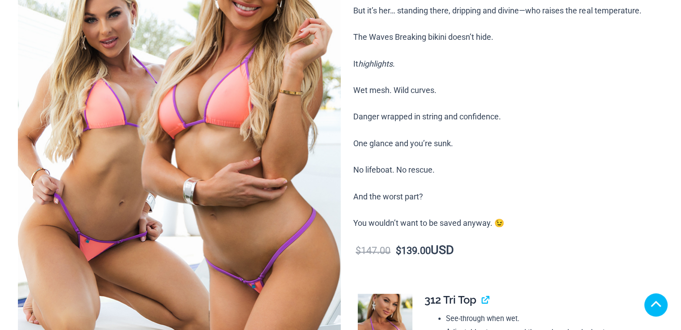 This screenshot has height=330, width=681. Describe the element at coordinates (375, 64) in the screenshot. I see `i: highlights` at that location.